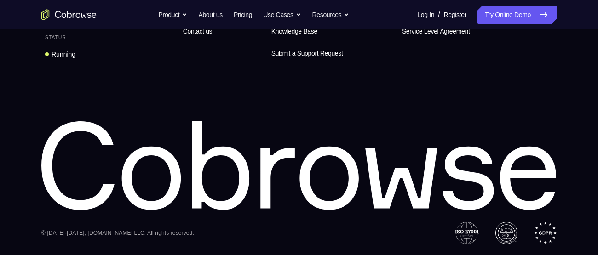 The height and width of the screenshot is (255, 598). Describe the element at coordinates (282, 15) in the screenshot. I see `button: Use Cases` at that location.